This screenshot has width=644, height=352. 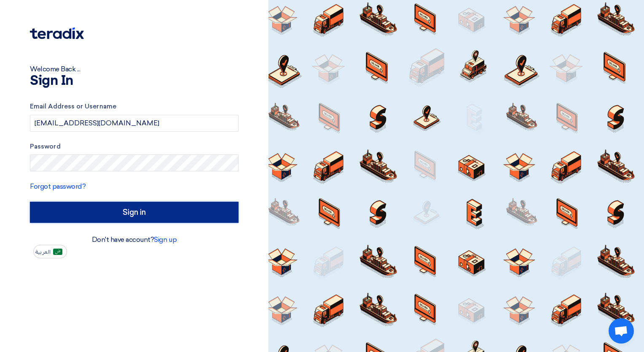 What do you see at coordinates (134, 81) in the screenshot?
I see `h1: Sign In` at bounding box center [134, 81].